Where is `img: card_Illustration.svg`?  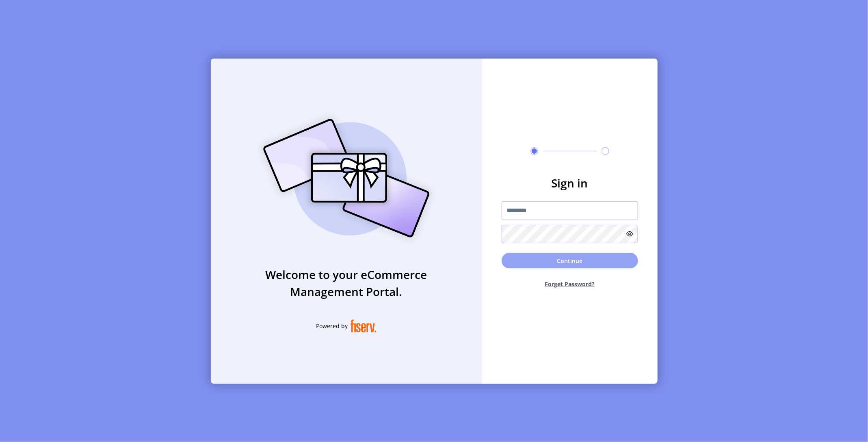 img: card_Illustration.svg is located at coordinates (346, 178).